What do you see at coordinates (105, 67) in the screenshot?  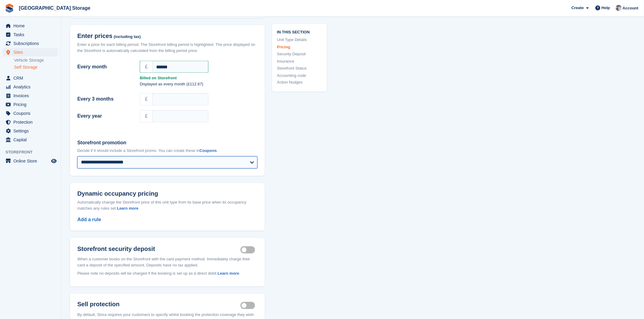 I see `label: Every month` at bounding box center [105, 67].